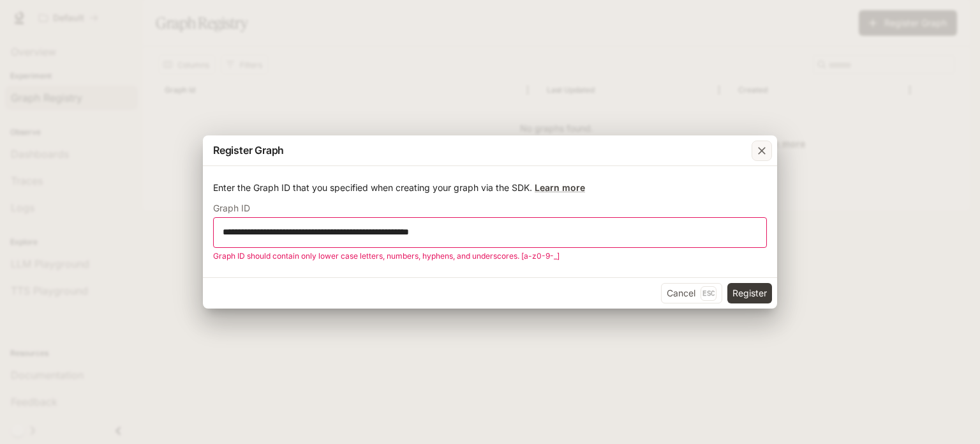 This screenshot has height=444, width=980. I want to click on p: Graph ID should contain only lower case letters, numbers, hyphens, and underscores. [a-z0-9-_], so click(485, 256).